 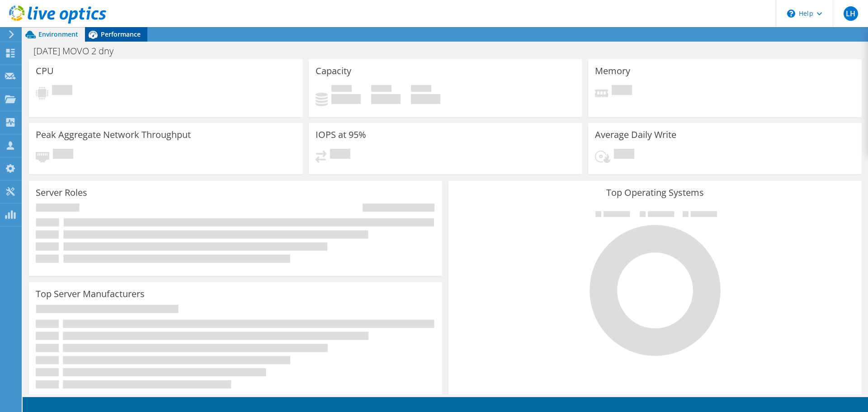 What do you see at coordinates (635, 135) in the screenshot?
I see `h3: Average Daily Write` at bounding box center [635, 135].